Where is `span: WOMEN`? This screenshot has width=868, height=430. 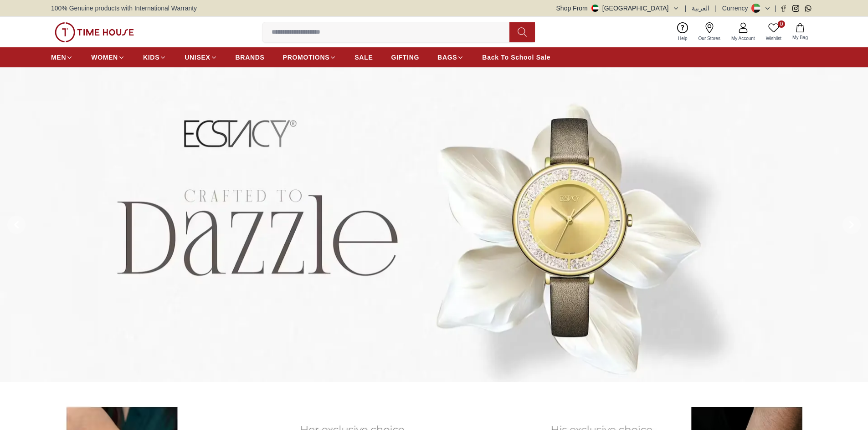
span: WOMEN is located at coordinates (105, 58).